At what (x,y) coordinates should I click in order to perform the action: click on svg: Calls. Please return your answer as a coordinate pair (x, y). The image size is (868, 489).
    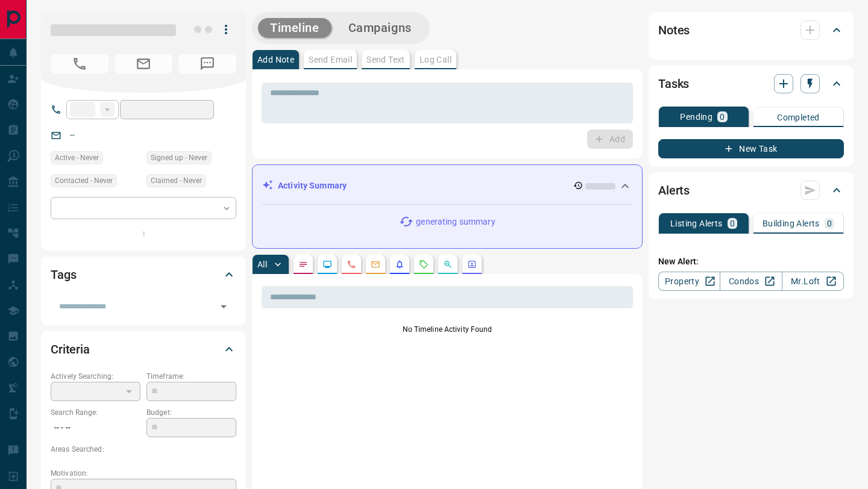
    Looking at the image, I should click on (352, 264).